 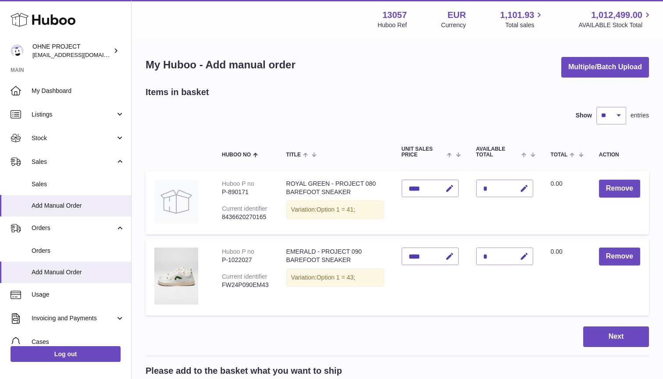 What do you see at coordinates (392, 25) in the screenshot?
I see `div: Huboo Ref` at bounding box center [392, 25].